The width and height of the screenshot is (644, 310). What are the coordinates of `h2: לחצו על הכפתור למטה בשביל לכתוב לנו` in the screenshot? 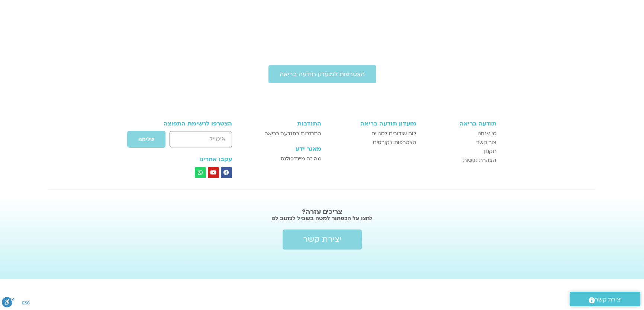 It's located at (322, 218).